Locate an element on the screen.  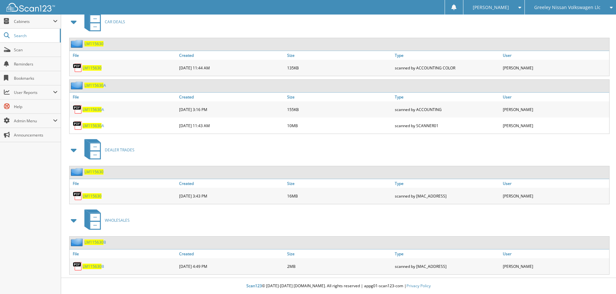
div: Chat Widget is located at coordinates (600, 279).